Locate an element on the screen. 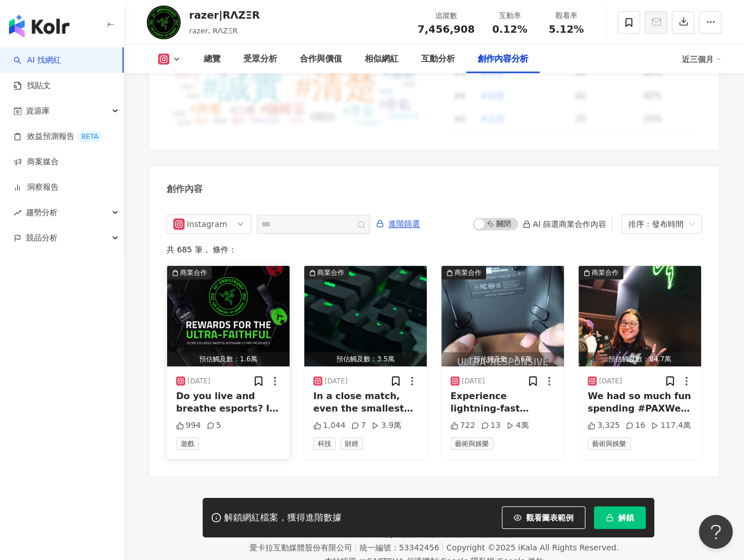 This screenshot has height=560, width=744. img: logo is located at coordinates (39, 26).